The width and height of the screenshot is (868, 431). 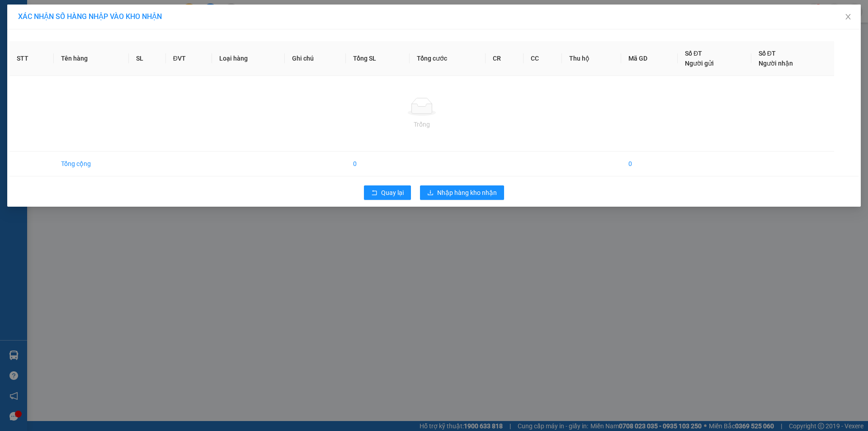 What do you see at coordinates (431, 194) in the screenshot?
I see `span: download` at bounding box center [431, 194].